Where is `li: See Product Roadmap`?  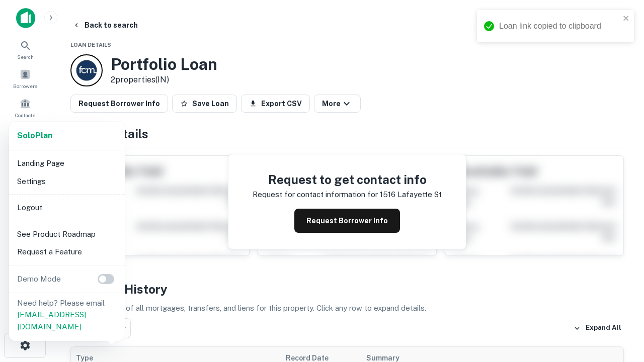 li: See Product Roadmap is located at coordinates (67, 234).